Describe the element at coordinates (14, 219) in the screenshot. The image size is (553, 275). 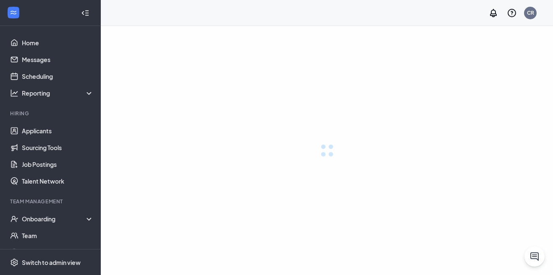
I see `svg: UserCheck` at that location.